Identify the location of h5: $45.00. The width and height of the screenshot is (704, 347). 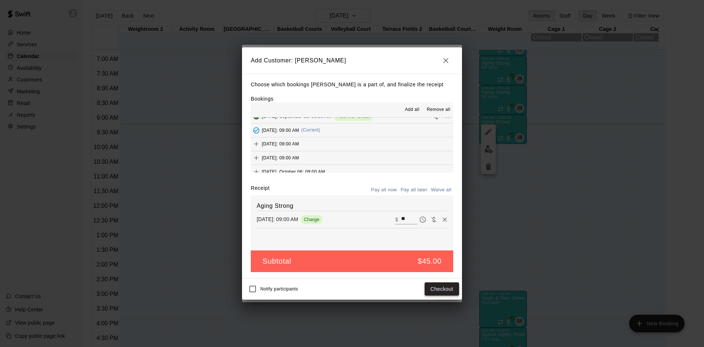
(430, 261).